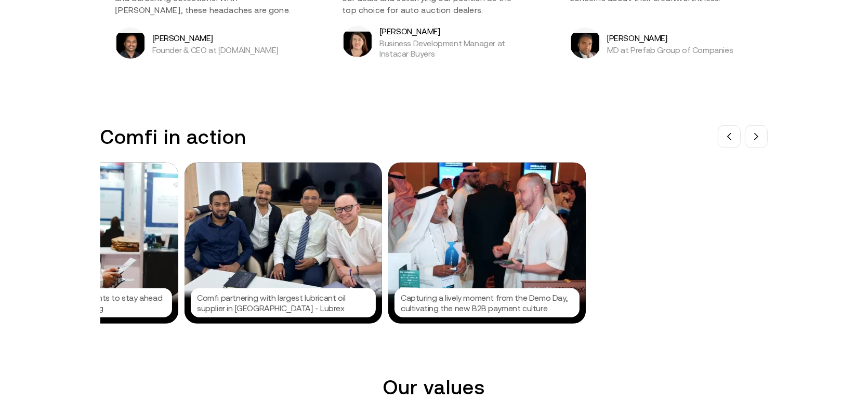  I want to click on p: Capturing a lively moment from the Demo Day, cultivating the new B2B payment culture, so click(487, 303).